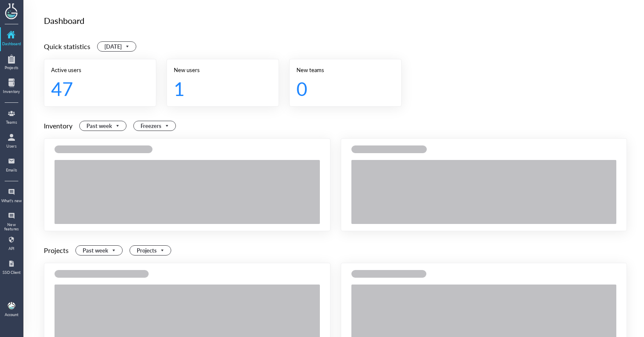 This screenshot has height=337, width=644. What do you see at coordinates (12, 39) in the screenshot?
I see `a: Dashboard` at bounding box center [12, 39].